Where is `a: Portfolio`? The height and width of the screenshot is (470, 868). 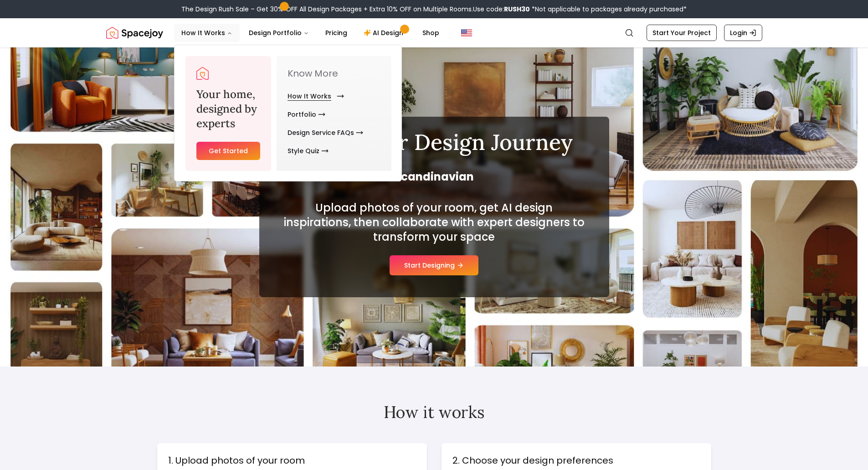 a: Portfolio is located at coordinates (306, 115).